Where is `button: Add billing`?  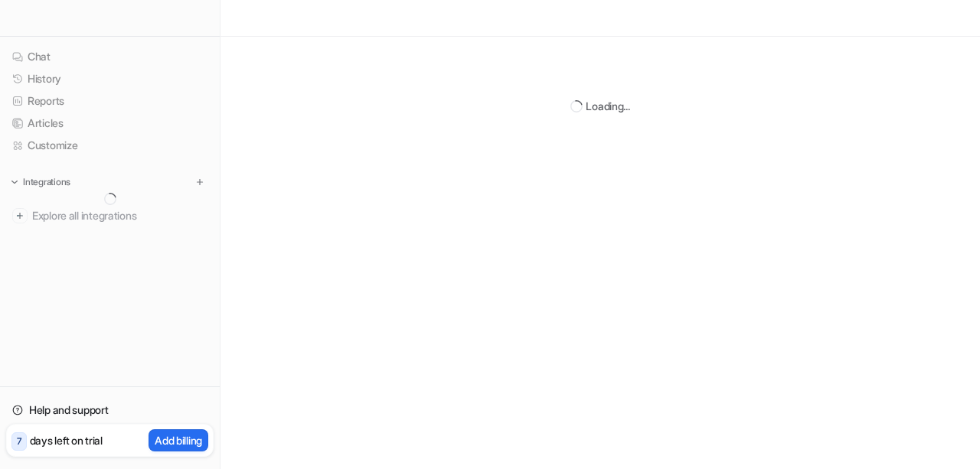
button: Add billing is located at coordinates (179, 440).